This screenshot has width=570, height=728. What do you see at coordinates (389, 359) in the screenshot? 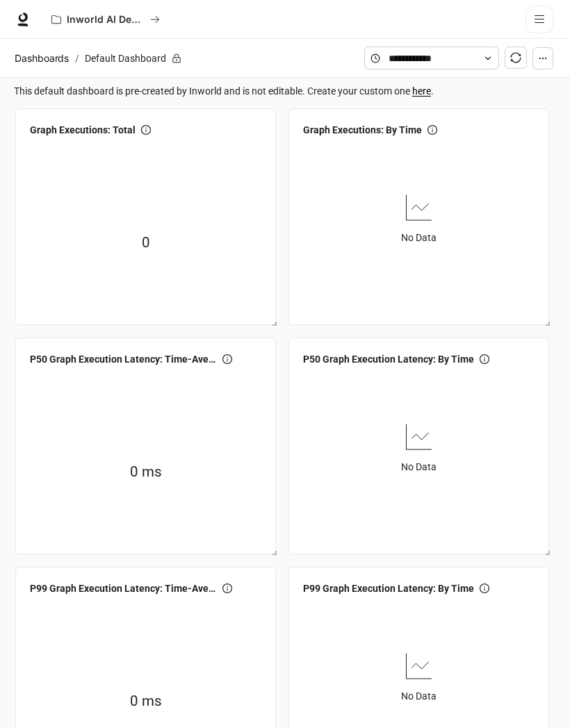
I see `span: P50 Graph Execution Latency: By Time` at bounding box center [389, 359].